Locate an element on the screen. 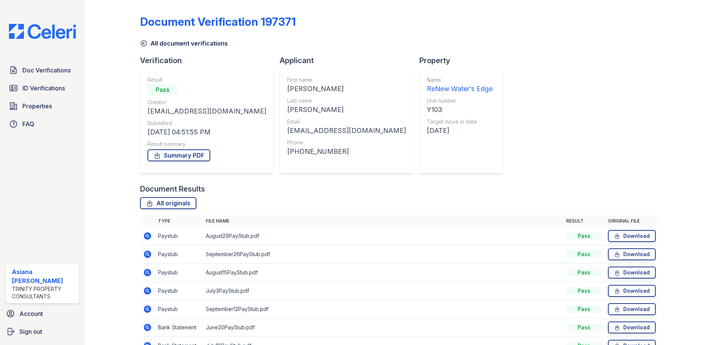 The image size is (714, 345). a: Properties is located at coordinates (42, 106).